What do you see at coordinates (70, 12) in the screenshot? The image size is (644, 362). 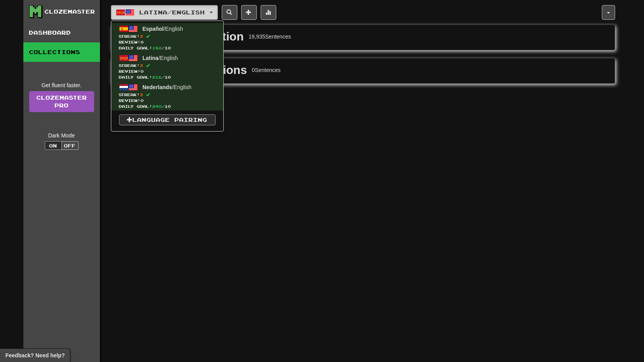 I see `div: Clozemaster` at bounding box center [70, 12].